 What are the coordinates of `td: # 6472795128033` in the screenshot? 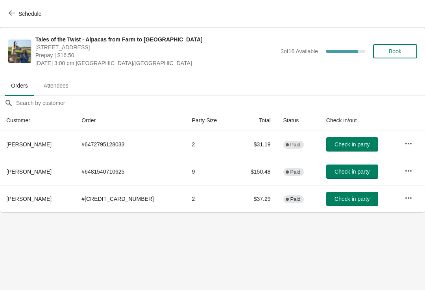 It's located at (130, 144).